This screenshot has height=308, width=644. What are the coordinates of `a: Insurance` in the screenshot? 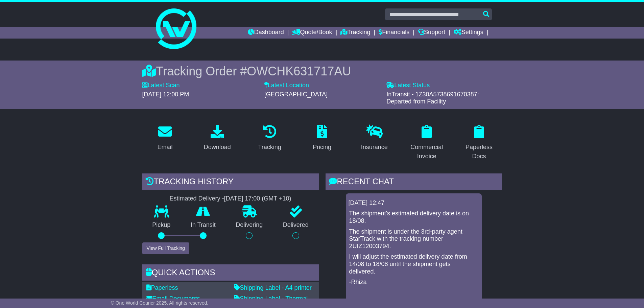 It's located at (374, 138).